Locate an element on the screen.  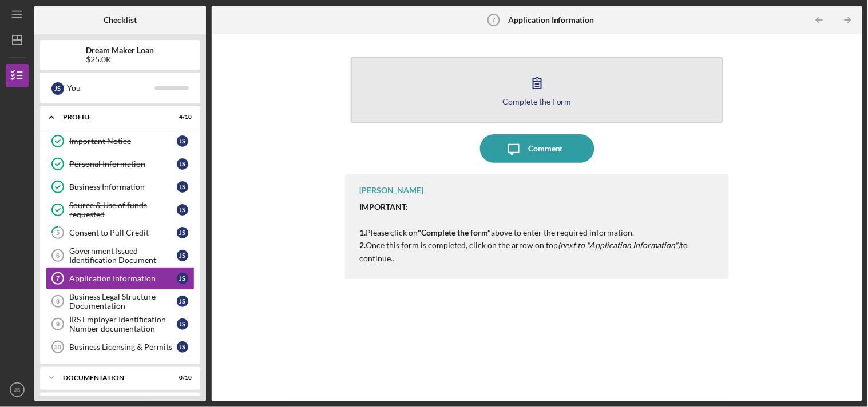
button: Comment is located at coordinates (538, 148).